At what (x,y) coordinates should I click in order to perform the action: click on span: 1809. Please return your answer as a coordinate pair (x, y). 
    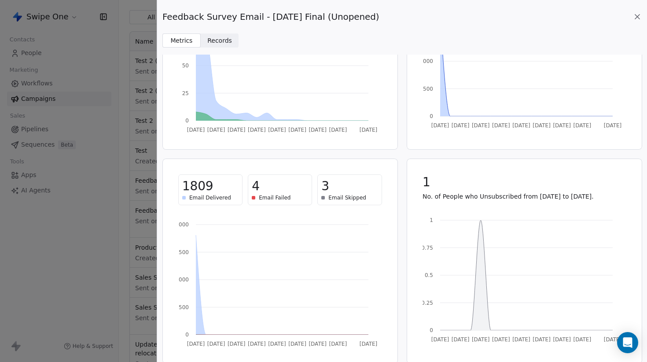
    Looking at the image, I should click on (198, 186).